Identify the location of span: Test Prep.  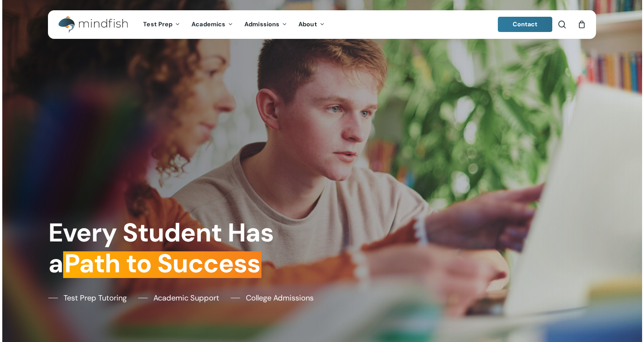
(158, 24).